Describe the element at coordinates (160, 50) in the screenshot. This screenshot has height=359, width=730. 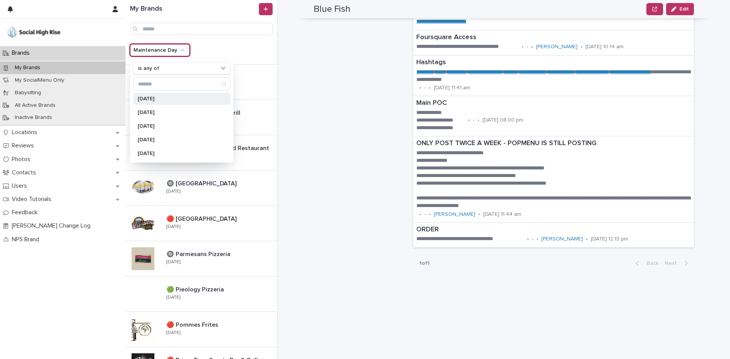
I see `button: Maintenance Day` at that location.